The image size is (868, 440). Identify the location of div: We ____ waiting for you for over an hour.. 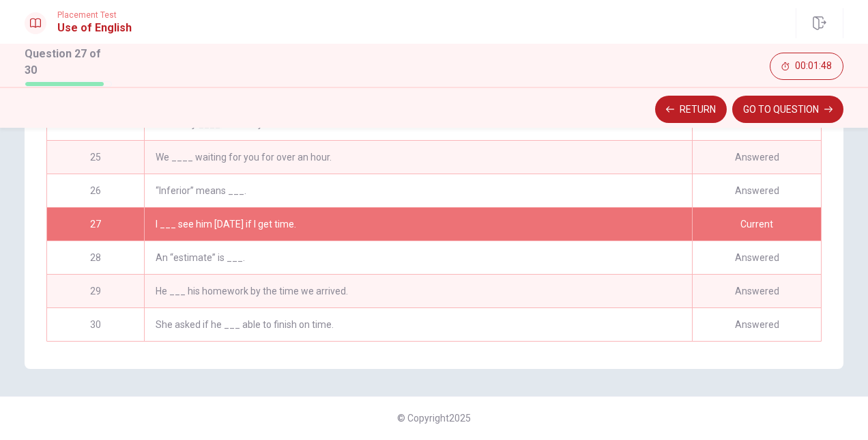
(417, 157).